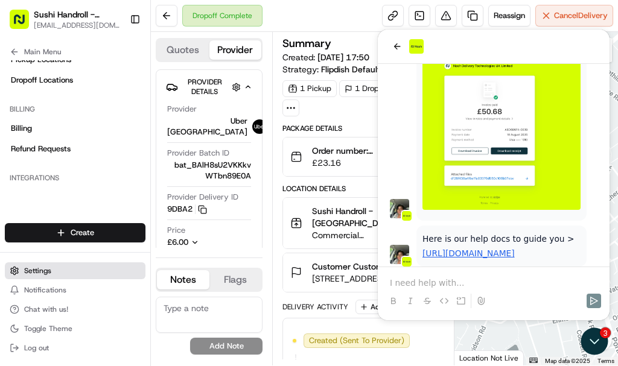  What do you see at coordinates (365, 189) in the screenshot?
I see `div: Location Details` at bounding box center [365, 189].